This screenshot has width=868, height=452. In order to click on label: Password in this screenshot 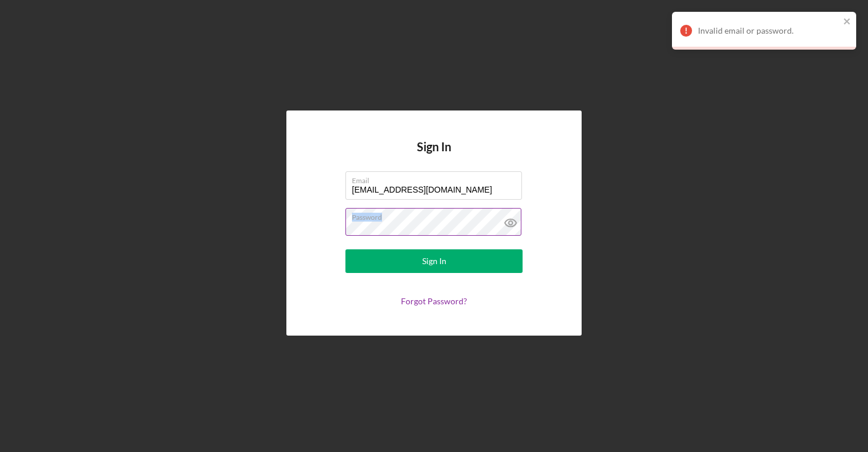, I will do `click(437, 215)`.